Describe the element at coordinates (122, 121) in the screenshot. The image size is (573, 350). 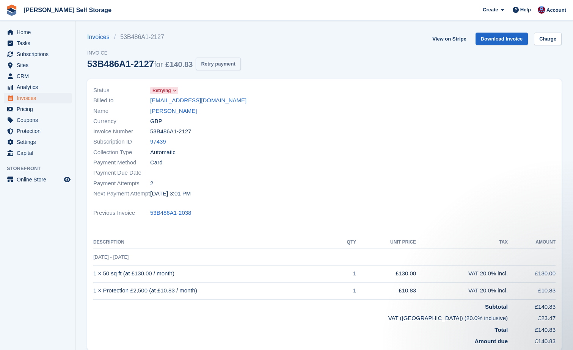
I see `span: Currency` at that location.